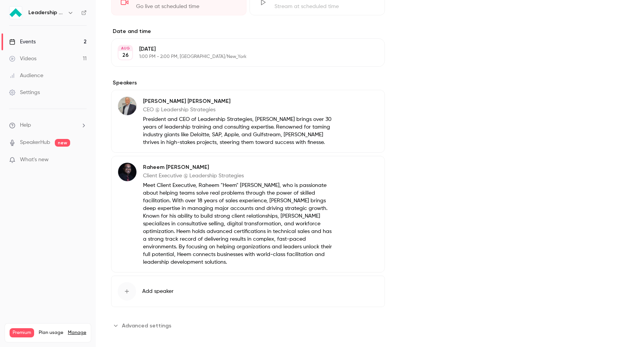 The height and width of the screenshot is (347, 644). What do you see at coordinates (35, 142) in the screenshot?
I see `a: SpeakerHub` at bounding box center [35, 142].